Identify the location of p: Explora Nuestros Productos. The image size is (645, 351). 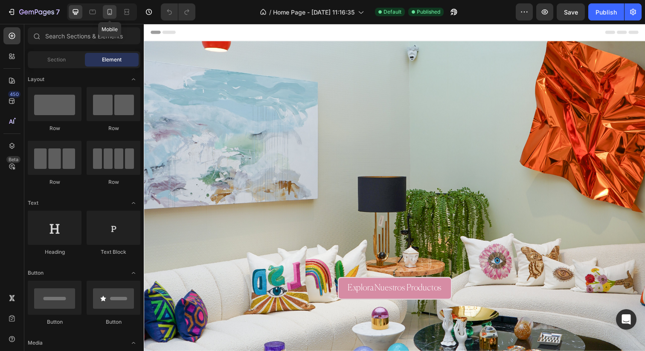
(256, 270).